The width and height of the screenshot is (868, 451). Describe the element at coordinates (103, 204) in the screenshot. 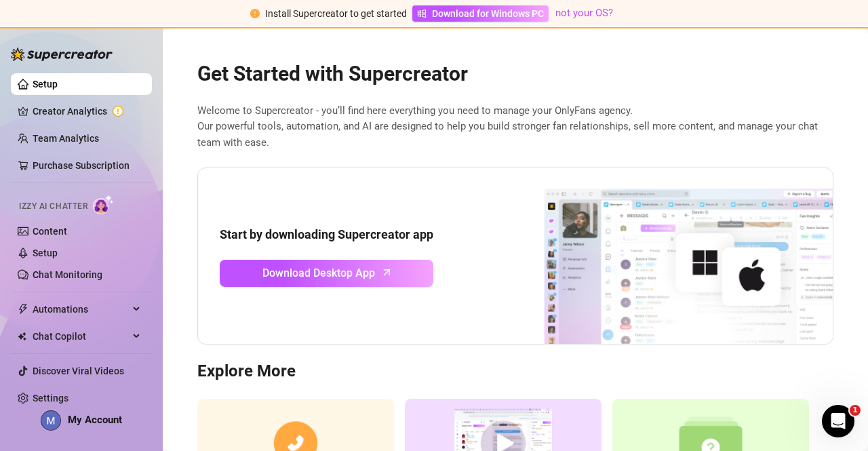

I see `img: AI Chatter` at that location.